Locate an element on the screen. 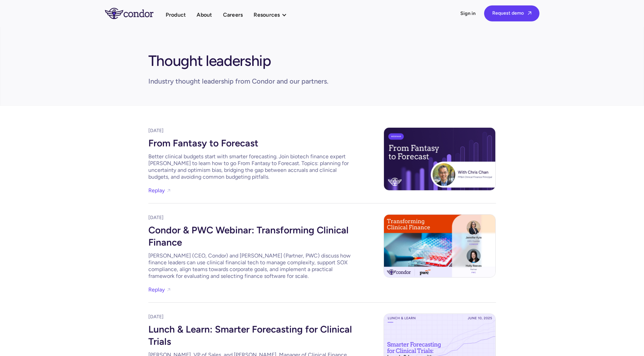 The image size is (644, 356). div: From Fantasy to Forecast is located at coordinates (250, 142).